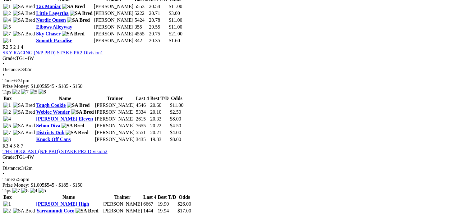 The image size is (474, 214). Describe the element at coordinates (141, 27) in the screenshot. I see `td: 355` at that location.